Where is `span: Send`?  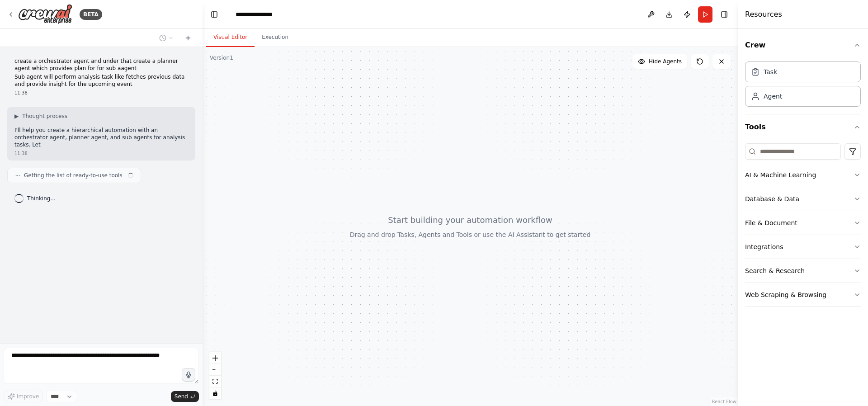
span: Send is located at coordinates (181, 397).